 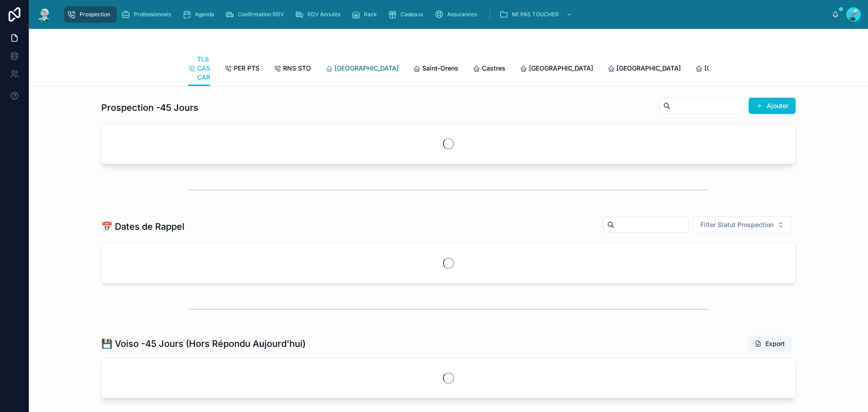 What do you see at coordinates (242, 69) in the screenshot?
I see `a: PER PTS` at bounding box center [242, 69].